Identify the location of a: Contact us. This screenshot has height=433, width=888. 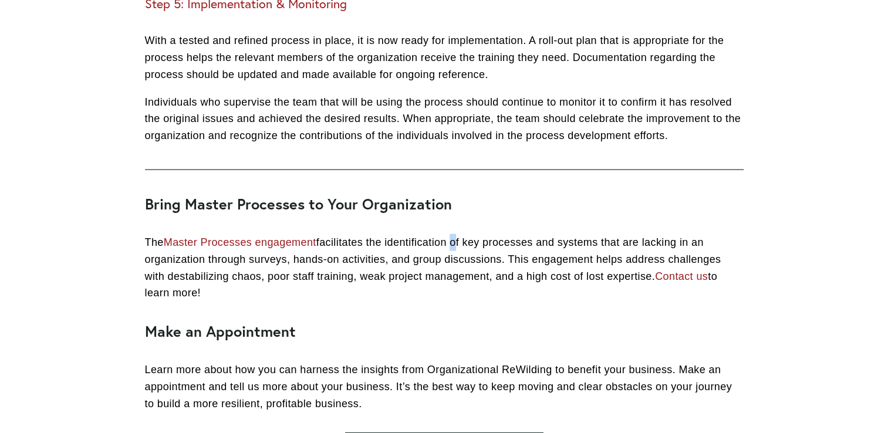
(682, 277).